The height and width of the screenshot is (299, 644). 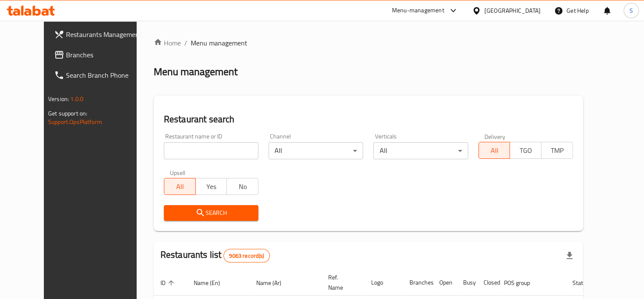 What do you see at coordinates (211, 213) in the screenshot?
I see `span: Search` at bounding box center [211, 213].